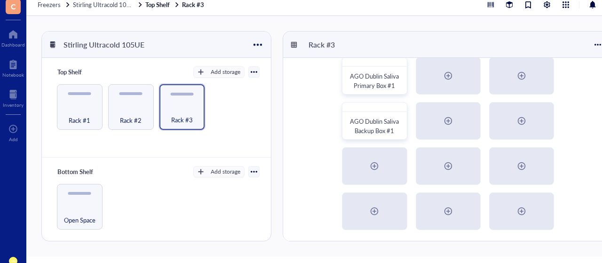 The width and height of the screenshot is (602, 263). I want to click on div: Add, so click(13, 139).